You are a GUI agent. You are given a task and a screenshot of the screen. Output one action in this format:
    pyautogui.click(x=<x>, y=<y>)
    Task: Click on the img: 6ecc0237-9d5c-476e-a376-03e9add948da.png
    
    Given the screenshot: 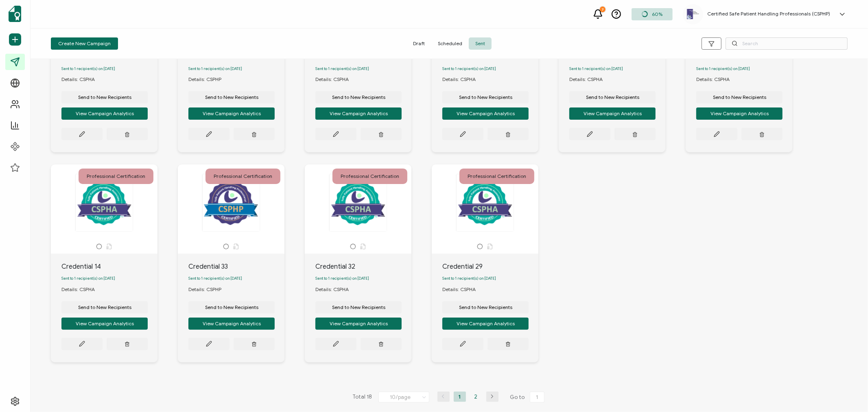 What is the action you would take?
    pyautogui.click(x=693, y=14)
    